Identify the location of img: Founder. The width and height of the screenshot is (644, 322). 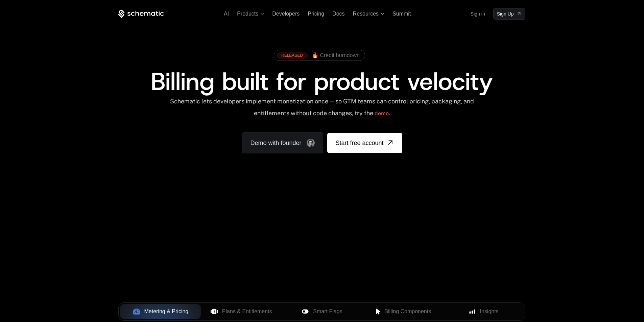
(311, 143).